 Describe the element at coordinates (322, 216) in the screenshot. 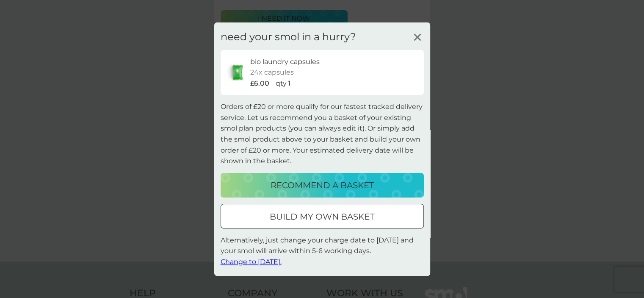

I see `button: build my own basket` at that location.